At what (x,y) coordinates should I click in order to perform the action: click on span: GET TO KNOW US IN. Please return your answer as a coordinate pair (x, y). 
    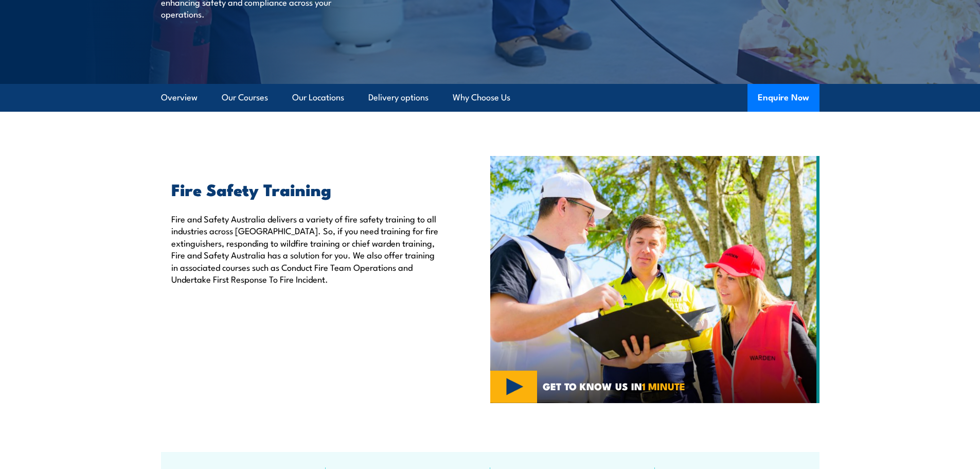
    Looking at the image, I should click on (614, 386).